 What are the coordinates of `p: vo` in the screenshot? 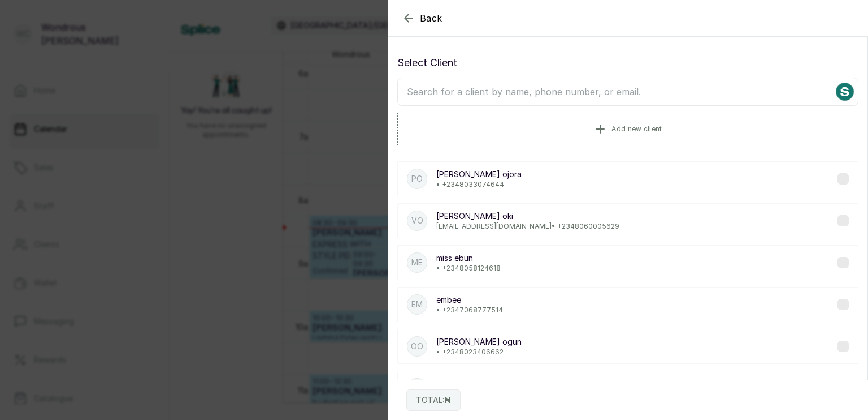 It's located at (417, 221).